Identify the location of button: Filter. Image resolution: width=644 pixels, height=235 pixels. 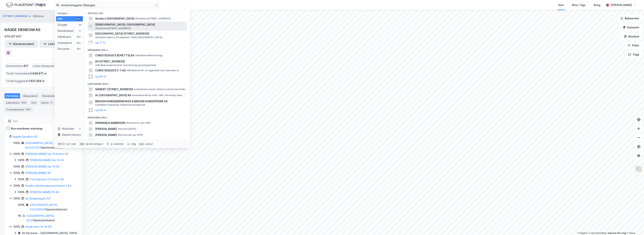
(634, 46).